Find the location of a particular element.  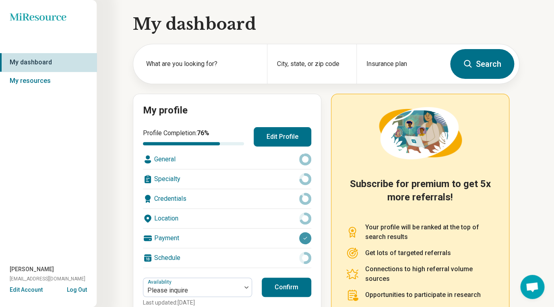

label: What are you looking for? is located at coordinates (202, 64).